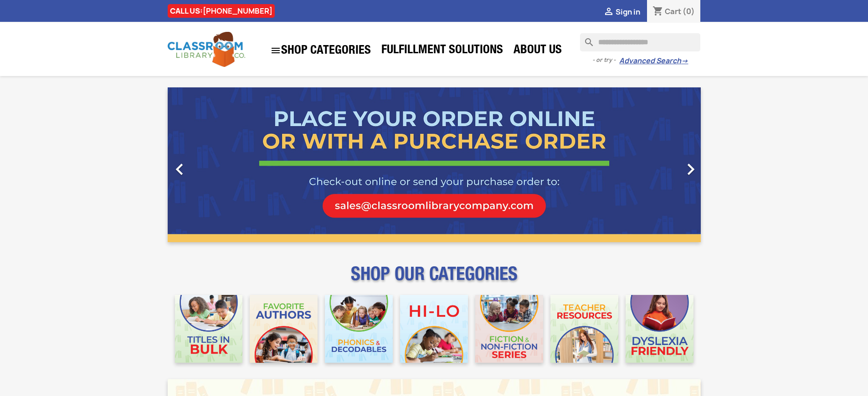  I want to click on ul: Carousel container, so click(434, 165).